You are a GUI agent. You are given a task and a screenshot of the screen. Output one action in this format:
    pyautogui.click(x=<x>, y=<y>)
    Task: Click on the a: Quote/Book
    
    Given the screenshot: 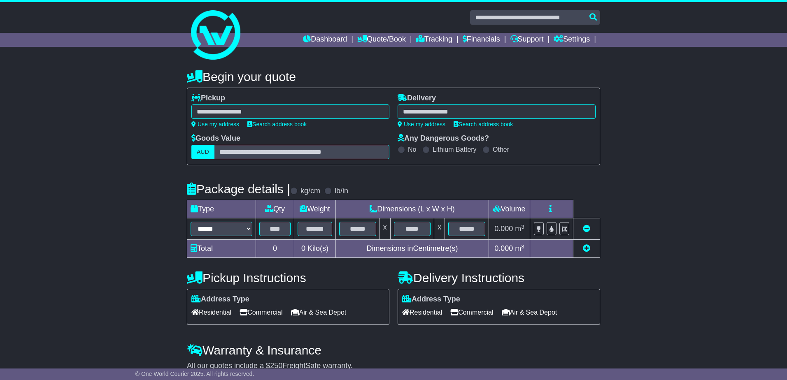 What is the action you would take?
    pyautogui.click(x=381, y=40)
    